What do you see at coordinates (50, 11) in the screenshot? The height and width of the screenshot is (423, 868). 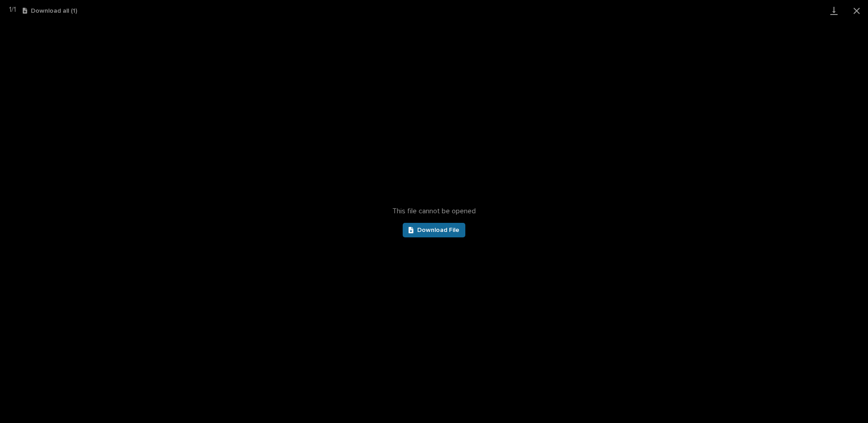 I see `button: Download all (1)` at bounding box center [50, 11].